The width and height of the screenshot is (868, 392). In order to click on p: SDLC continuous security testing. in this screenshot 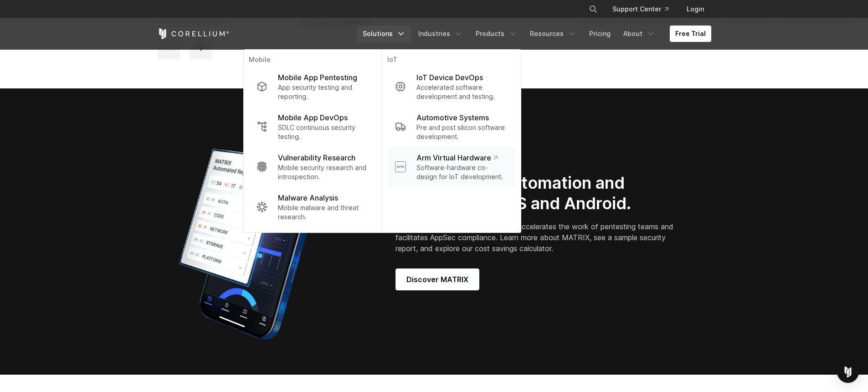, I will do `click(323, 132)`.